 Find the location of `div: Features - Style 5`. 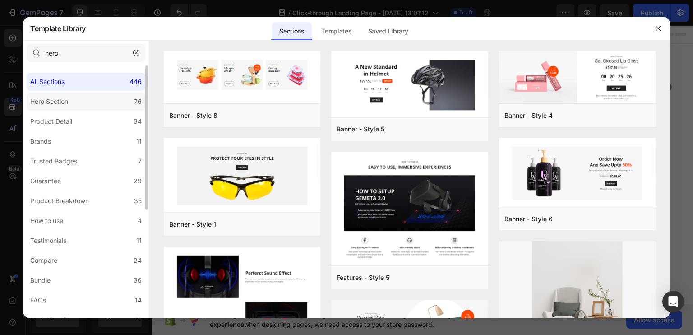

div: Features - Style 5 is located at coordinates (363, 277).